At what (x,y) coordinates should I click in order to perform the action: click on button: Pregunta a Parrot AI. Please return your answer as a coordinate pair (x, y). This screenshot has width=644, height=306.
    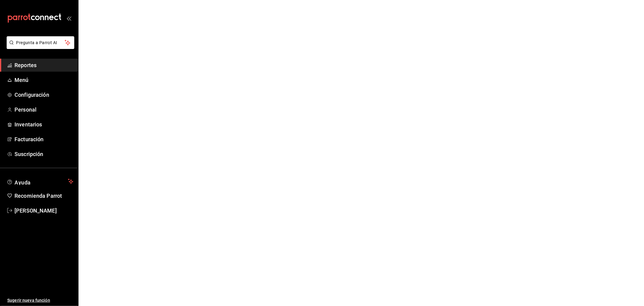
    Looking at the image, I should click on (40, 43).